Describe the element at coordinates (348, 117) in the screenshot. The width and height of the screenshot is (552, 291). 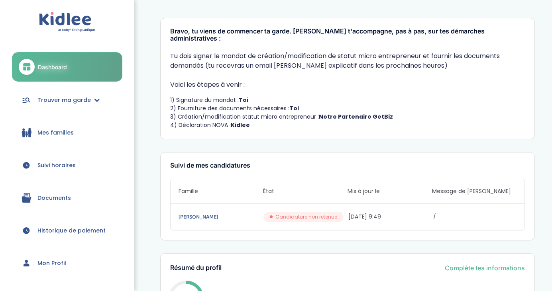
I see `li: 3) Création/modification statut micro entrepreneur :` at that location.